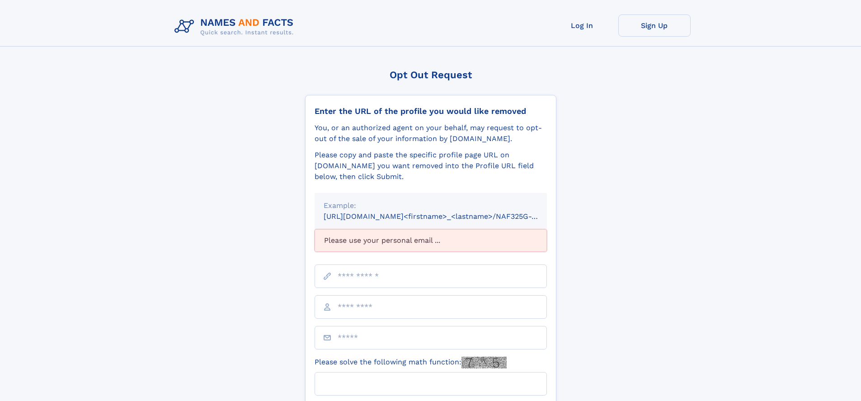 The width and height of the screenshot is (861, 401). I want to click on label: Please solve the following math function:, so click(410, 362).